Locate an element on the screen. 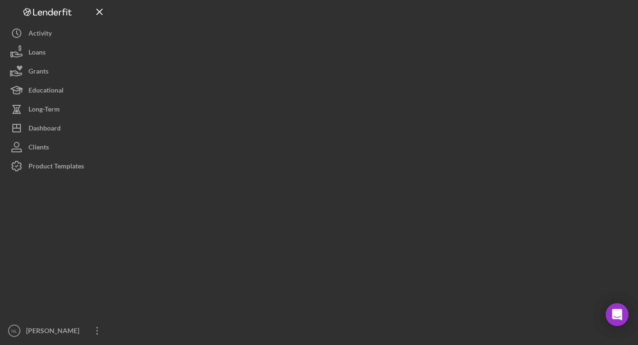  div: Clients is located at coordinates (38, 148).